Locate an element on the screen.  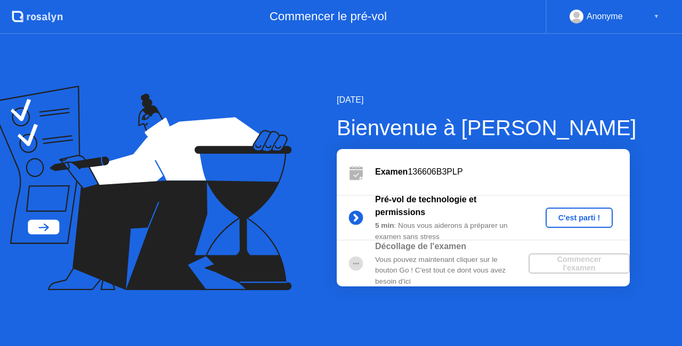
div: C'est parti ! is located at coordinates (579, 218).